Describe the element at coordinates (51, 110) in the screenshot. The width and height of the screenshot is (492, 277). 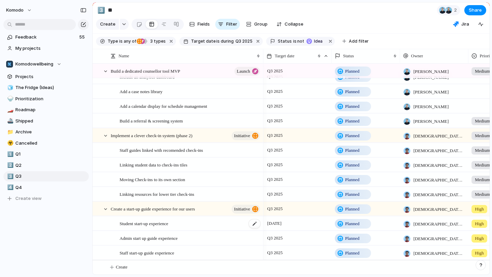
I see `span: Roadmap` at that location.